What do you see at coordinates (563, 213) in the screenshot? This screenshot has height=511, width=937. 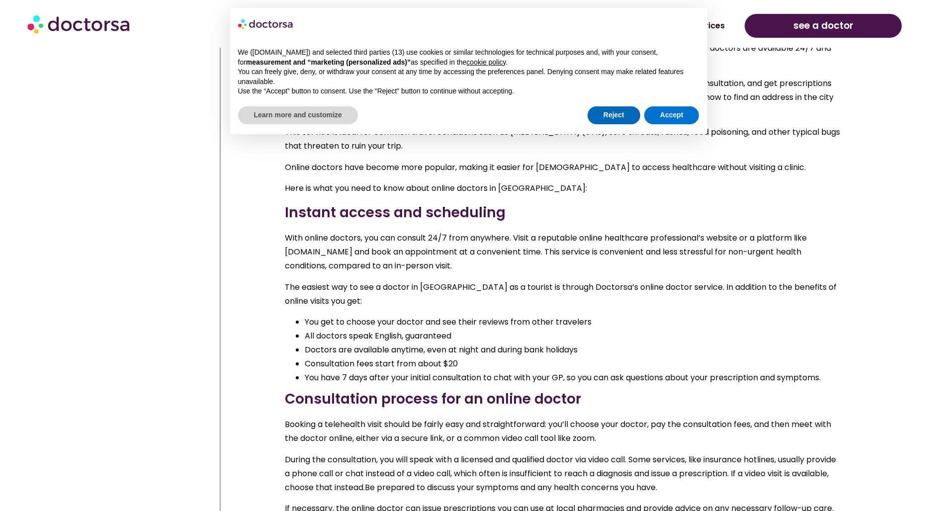 I see `h3: Instant access and scheduling` at bounding box center [563, 213].